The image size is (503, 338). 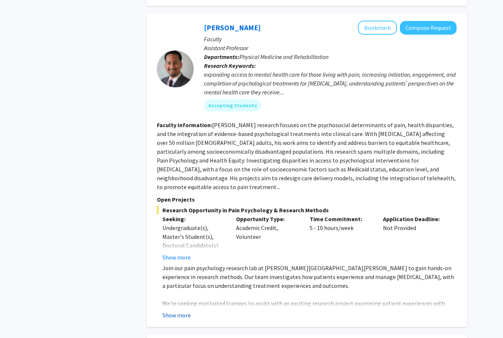 I want to click on button: Compose Request to Fenan Rassu, so click(x=428, y=28).